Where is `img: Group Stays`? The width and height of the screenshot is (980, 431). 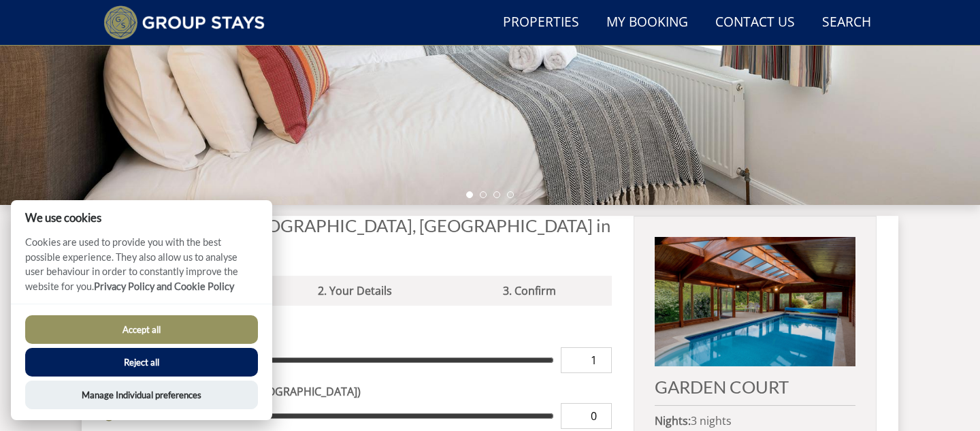 img: Group Stays is located at coordinates (184, 22).